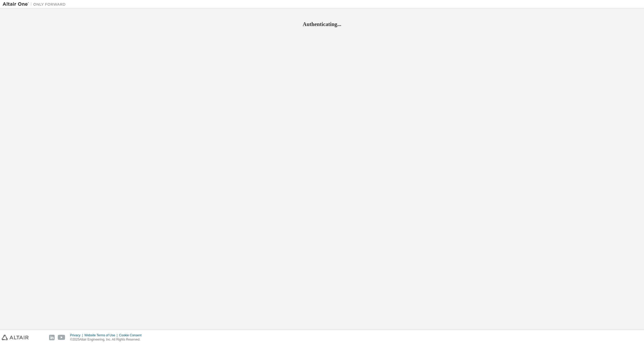  I want to click on div: Website Terms of Use, so click(102, 335).